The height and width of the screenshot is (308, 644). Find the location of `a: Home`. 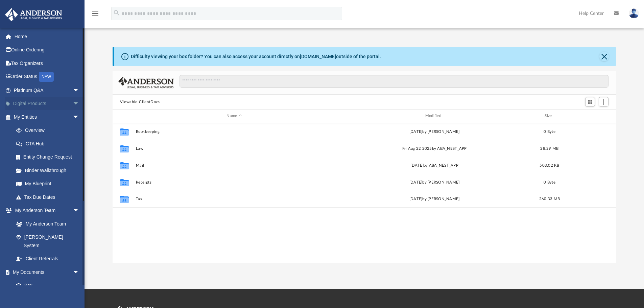

a: Home is located at coordinates (47, 36).